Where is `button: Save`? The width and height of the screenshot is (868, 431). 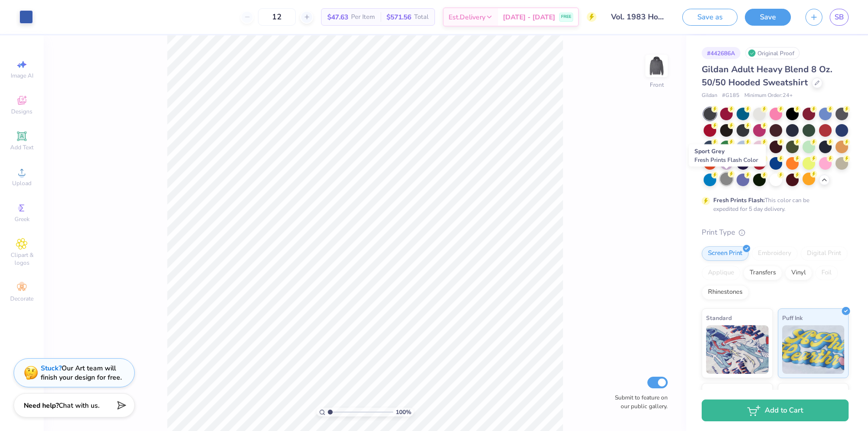
button: Save is located at coordinates (768, 17).